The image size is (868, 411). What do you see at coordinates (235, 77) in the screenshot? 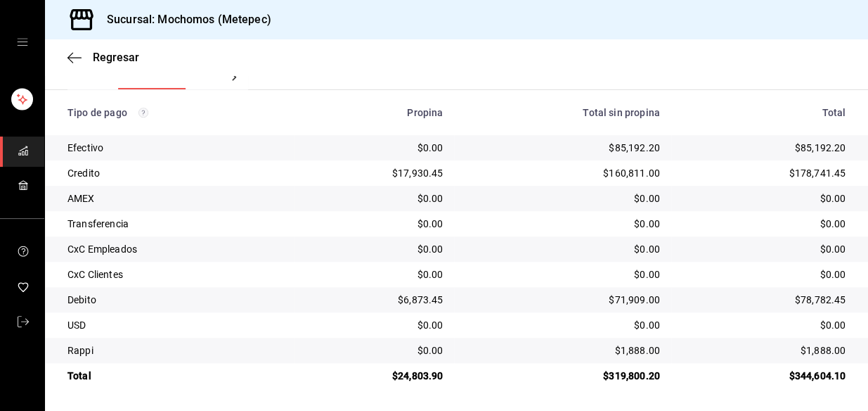
I see `button: Ver pagos` at bounding box center [235, 77].